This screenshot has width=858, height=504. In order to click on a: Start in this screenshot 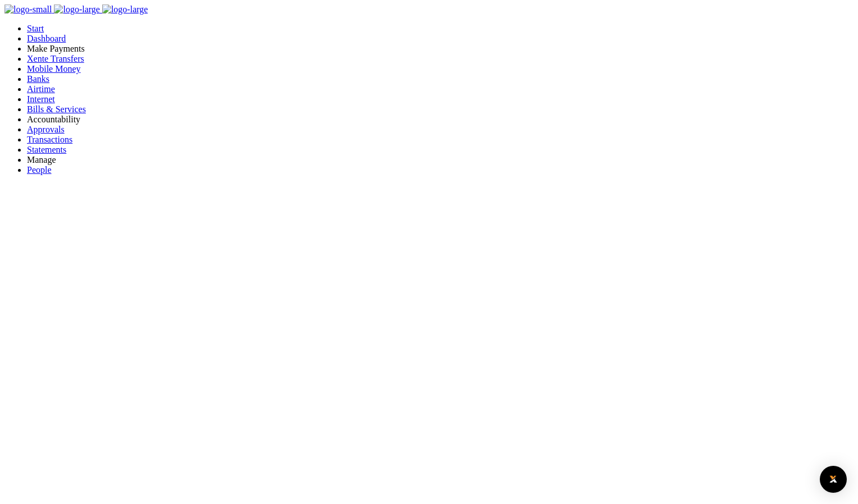, I will do `click(35, 28)`.